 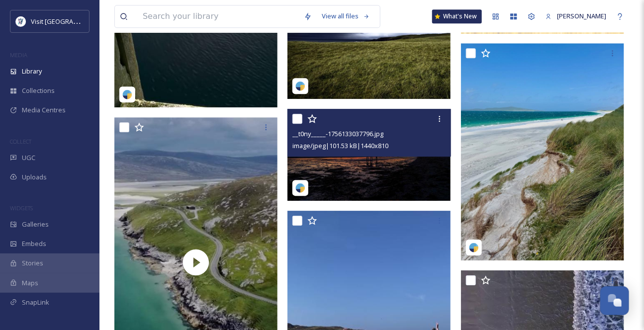 I want to click on span: COLLECT, so click(x=21, y=141).